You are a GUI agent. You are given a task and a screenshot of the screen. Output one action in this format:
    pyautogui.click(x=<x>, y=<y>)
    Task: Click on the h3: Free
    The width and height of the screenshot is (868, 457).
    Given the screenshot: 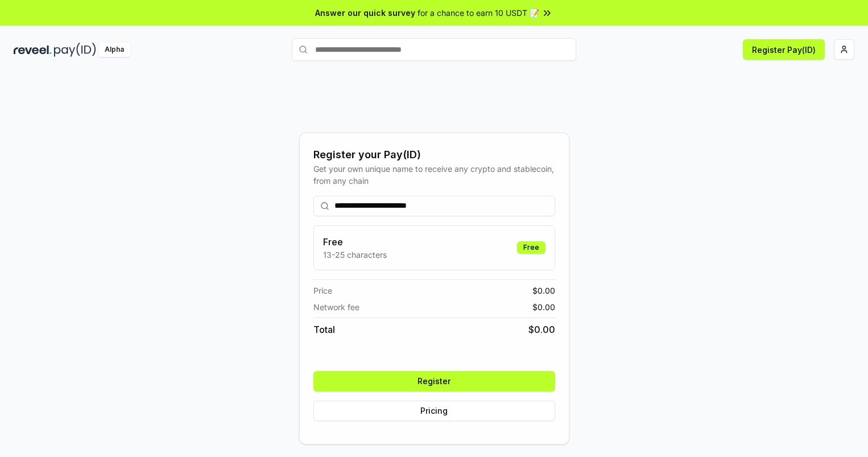 What is the action you would take?
    pyautogui.click(x=355, y=242)
    